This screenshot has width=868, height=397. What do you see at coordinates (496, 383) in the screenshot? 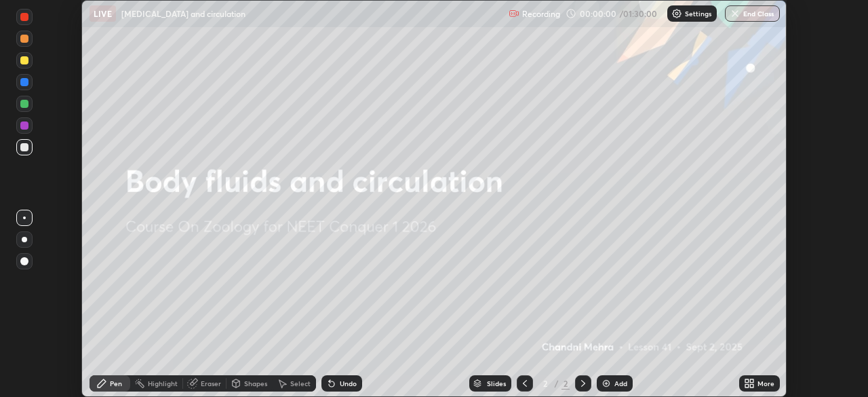
I see `div: Slides` at bounding box center [496, 383].